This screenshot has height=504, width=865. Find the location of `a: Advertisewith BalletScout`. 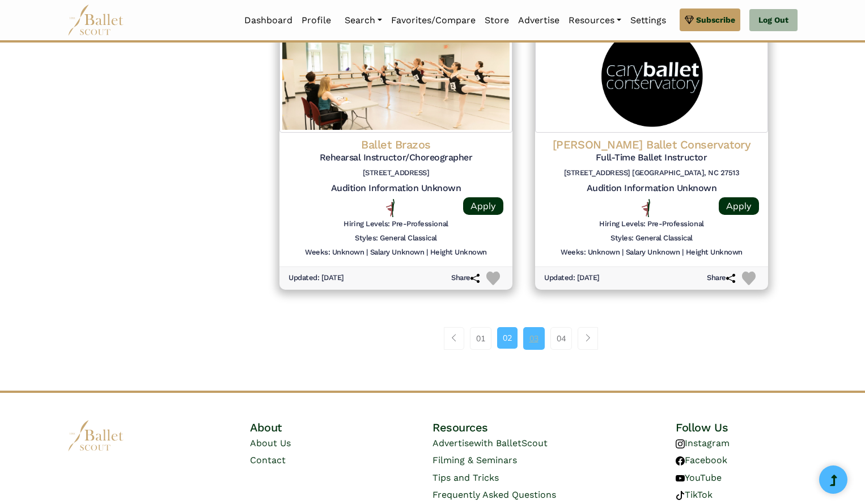

a: Advertisewith BalletScout is located at coordinates (490, 443).